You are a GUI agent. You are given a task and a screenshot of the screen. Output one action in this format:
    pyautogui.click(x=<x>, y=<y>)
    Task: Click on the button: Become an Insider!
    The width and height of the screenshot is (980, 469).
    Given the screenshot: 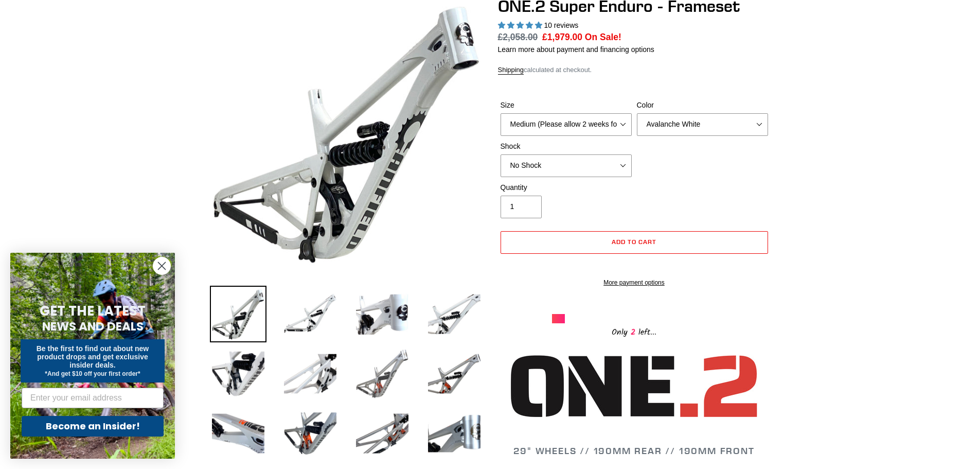 What is the action you would take?
    pyautogui.click(x=93, y=426)
    